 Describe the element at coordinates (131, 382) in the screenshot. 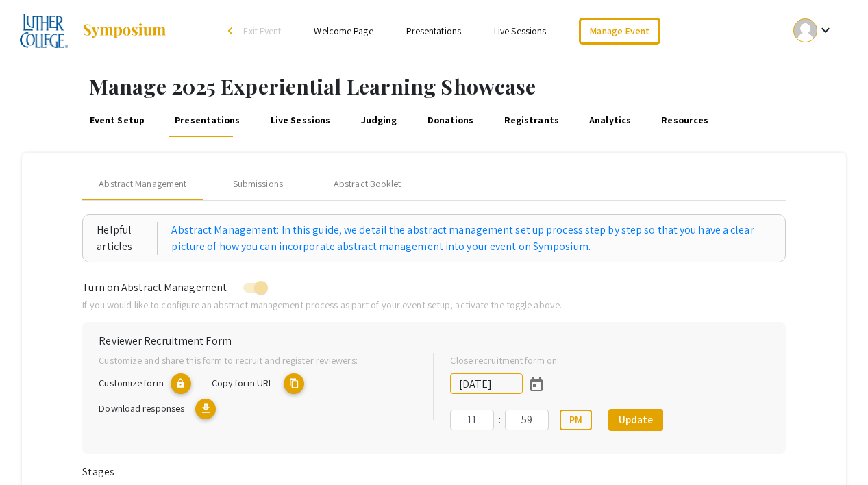

I see `span: Customize form` at that location.